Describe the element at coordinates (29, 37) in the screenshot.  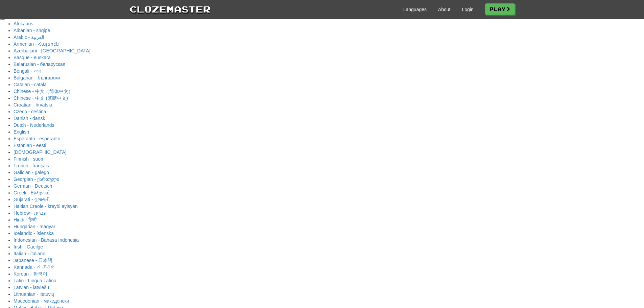
I see `a: Arabic - ‎‫العربية‬‎` at that location.